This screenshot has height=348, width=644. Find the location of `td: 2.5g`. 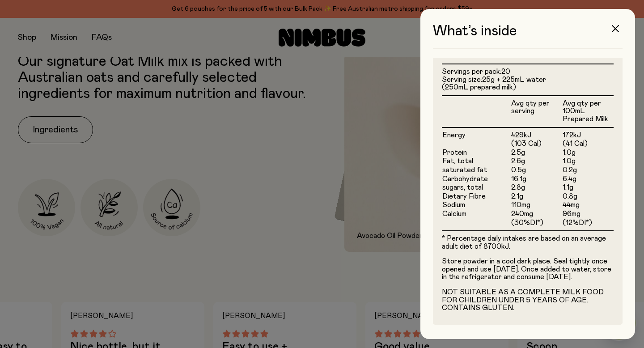

td: 2.5g is located at coordinates (536, 153).